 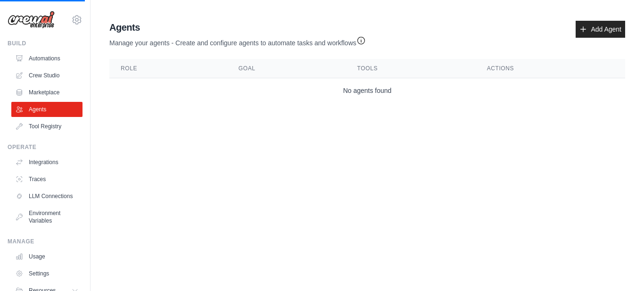 I want to click on a: Integrations, so click(x=47, y=162).